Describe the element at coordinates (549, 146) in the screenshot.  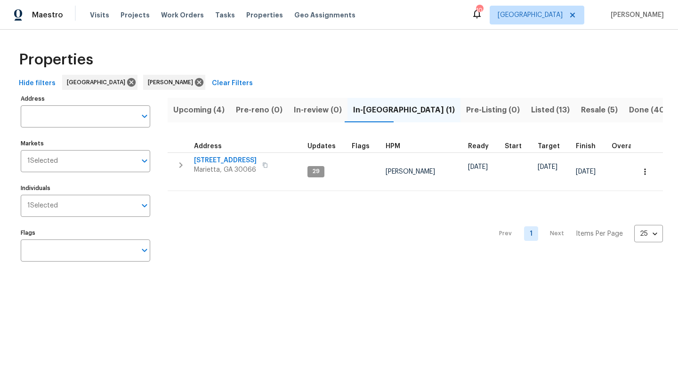
I see `span: Target` at that location.